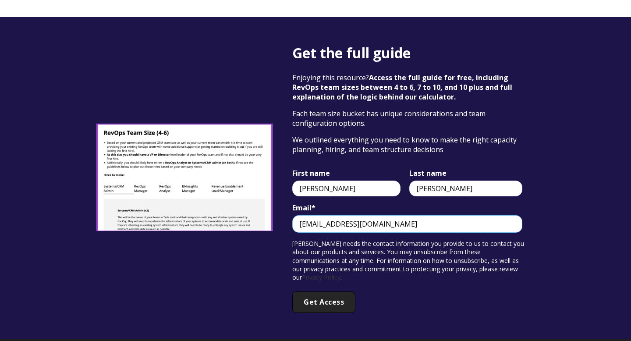 This screenshot has height=341, width=631. Describe the element at coordinates (352, 53) in the screenshot. I see `span: Get the full guide` at that location.